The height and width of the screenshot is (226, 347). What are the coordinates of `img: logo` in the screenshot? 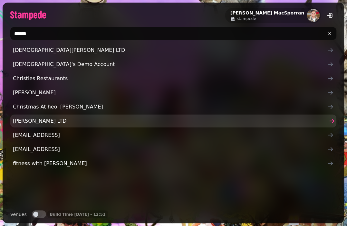 It's located at (28, 15).